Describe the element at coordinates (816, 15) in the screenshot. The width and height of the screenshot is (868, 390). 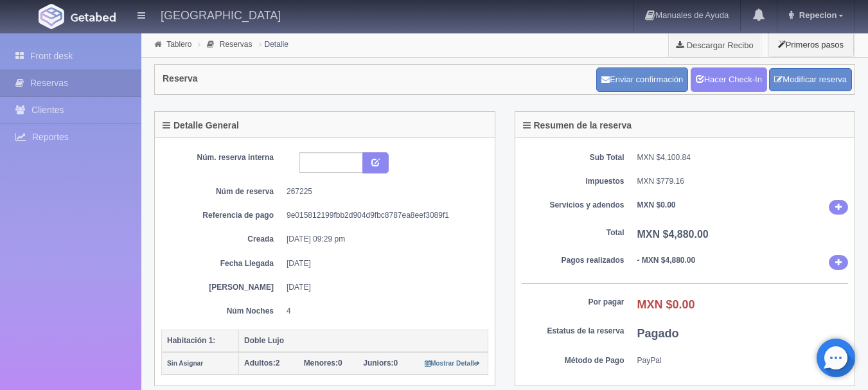
I see `span: Repecion` at that location.